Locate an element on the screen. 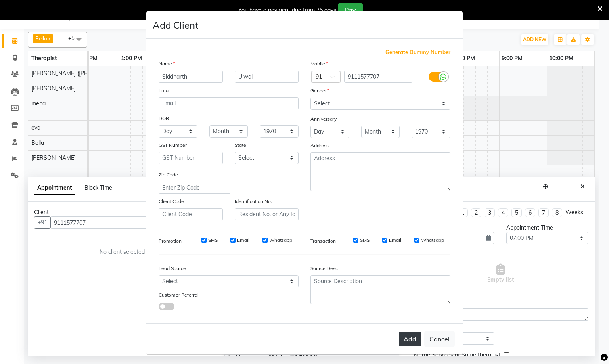  label: Gender is located at coordinates (320, 91).